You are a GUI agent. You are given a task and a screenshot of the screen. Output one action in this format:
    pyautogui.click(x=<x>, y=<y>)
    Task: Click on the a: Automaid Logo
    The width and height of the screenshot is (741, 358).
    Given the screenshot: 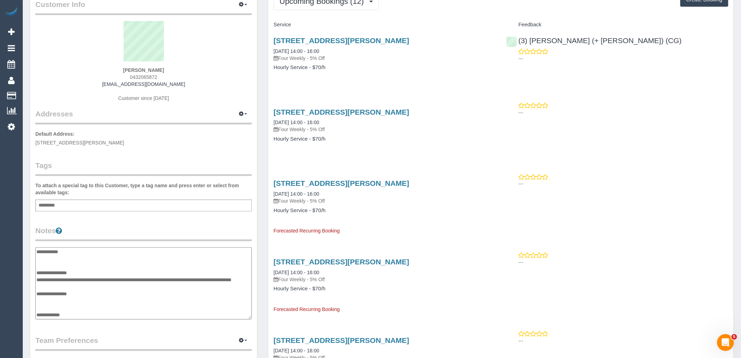 What is the action you would take?
    pyautogui.click(x=11, y=12)
    